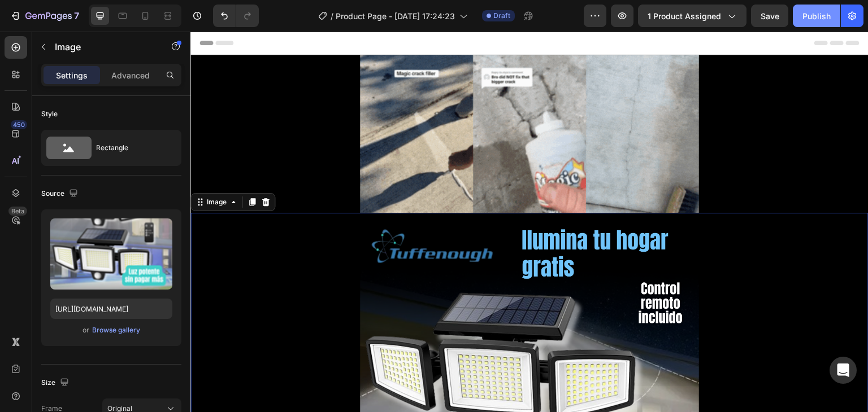  What do you see at coordinates (235, 16) in the screenshot?
I see `div: Undo/Redo` at bounding box center [235, 16].